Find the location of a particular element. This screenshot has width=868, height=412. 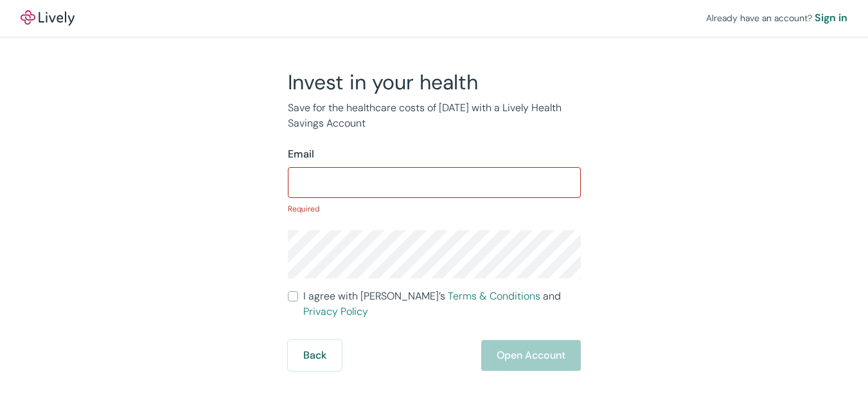

div: Sign in is located at coordinates (830, 18).